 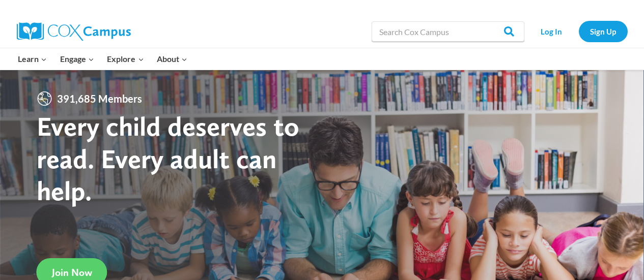 I want to click on span: About, so click(x=172, y=59).